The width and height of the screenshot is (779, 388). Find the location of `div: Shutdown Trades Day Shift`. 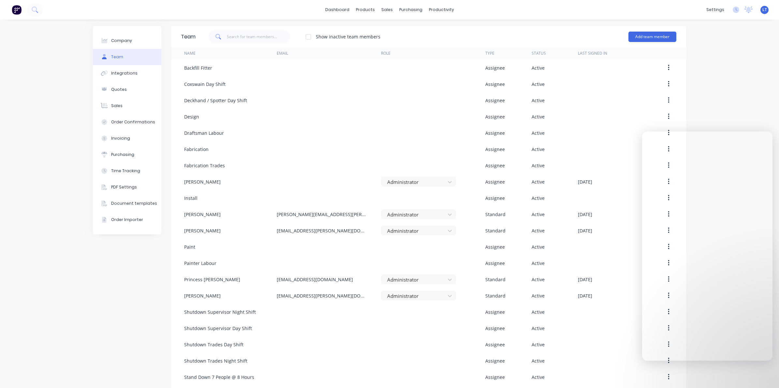

div: Shutdown Trades Day Shift is located at coordinates (214, 345).